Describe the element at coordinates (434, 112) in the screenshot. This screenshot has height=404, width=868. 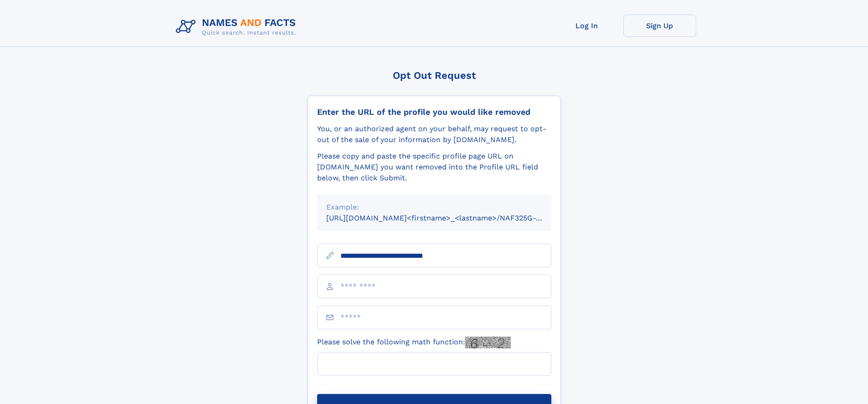
I see `div: Enter the URL of the profile you would like removed` at that location.